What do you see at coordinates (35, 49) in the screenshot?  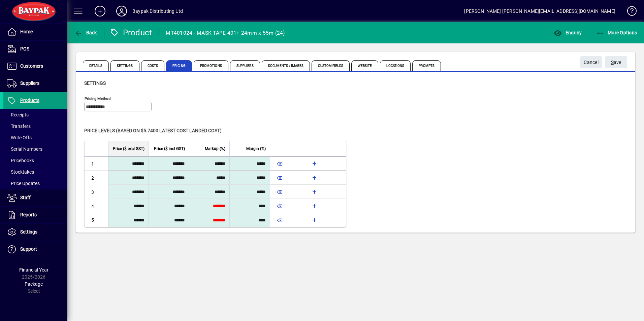 I see `a: POS` at bounding box center [35, 49].